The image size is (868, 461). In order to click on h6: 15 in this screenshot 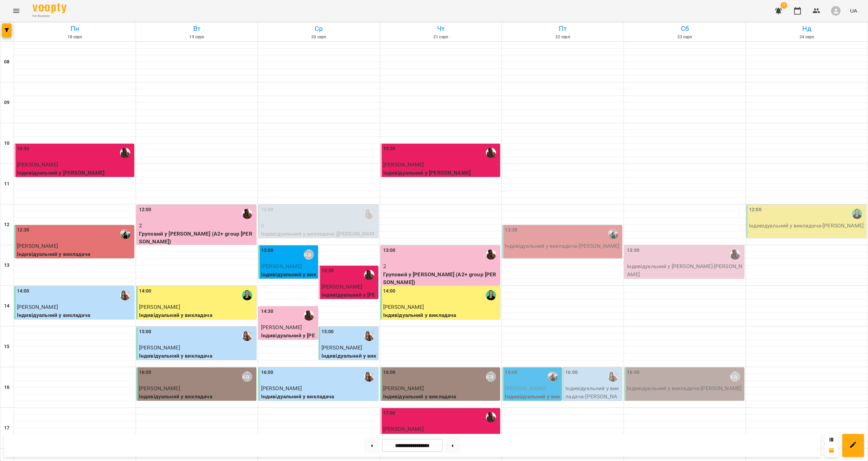, I will do `click(6, 347)`.